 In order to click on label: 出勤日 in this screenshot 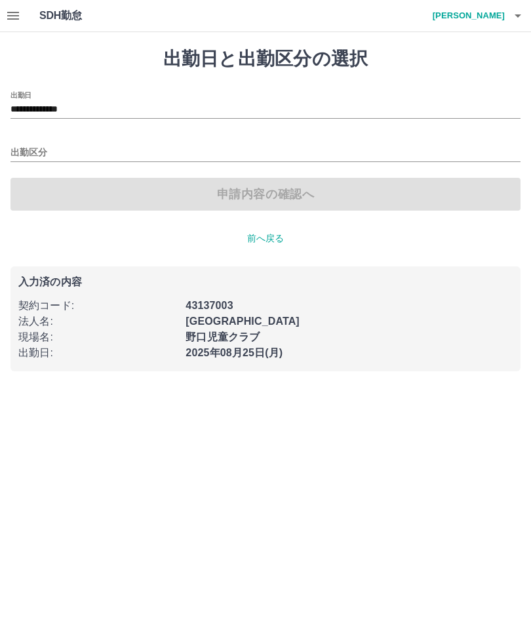, I will do `click(21, 94)`.